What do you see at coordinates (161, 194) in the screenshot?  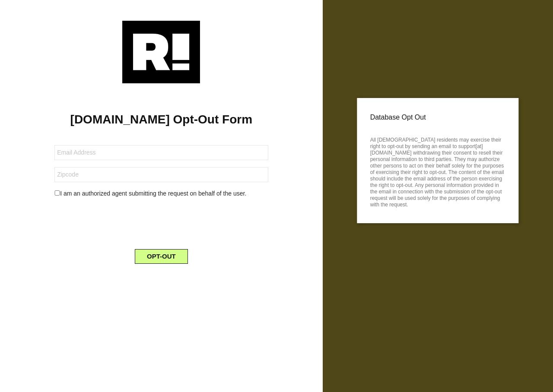 I see `div: I am an authorized agent submitting the request on behalf of the user.` at bounding box center [161, 194].